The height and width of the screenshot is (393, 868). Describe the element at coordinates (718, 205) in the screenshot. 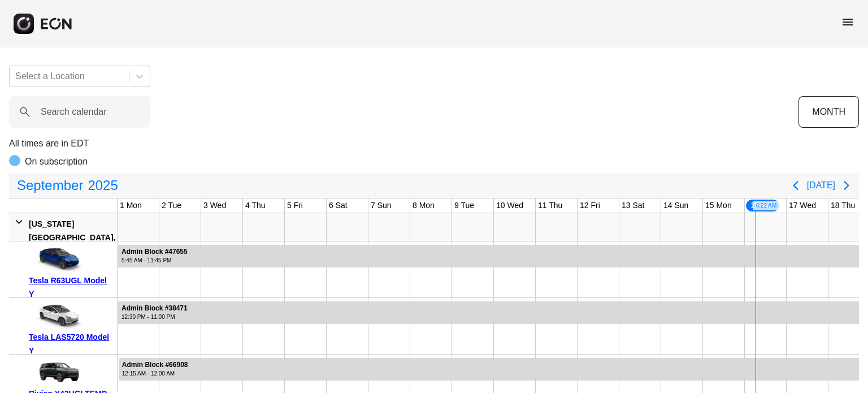

I see `div: 15 Mon` at that location.